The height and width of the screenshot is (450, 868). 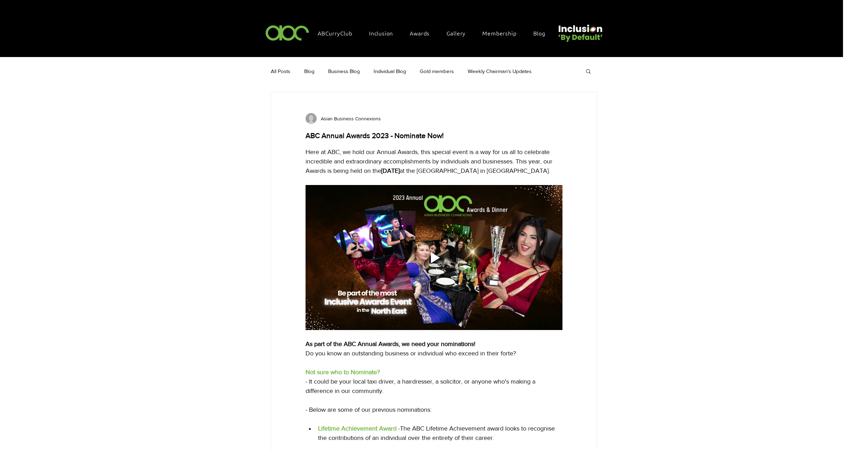 What do you see at coordinates (430, 161) in the screenshot?
I see `span: Here at ABC, we hold our Annual Awards, this special event is a way for us all to celebrate incre...` at bounding box center [430, 161].